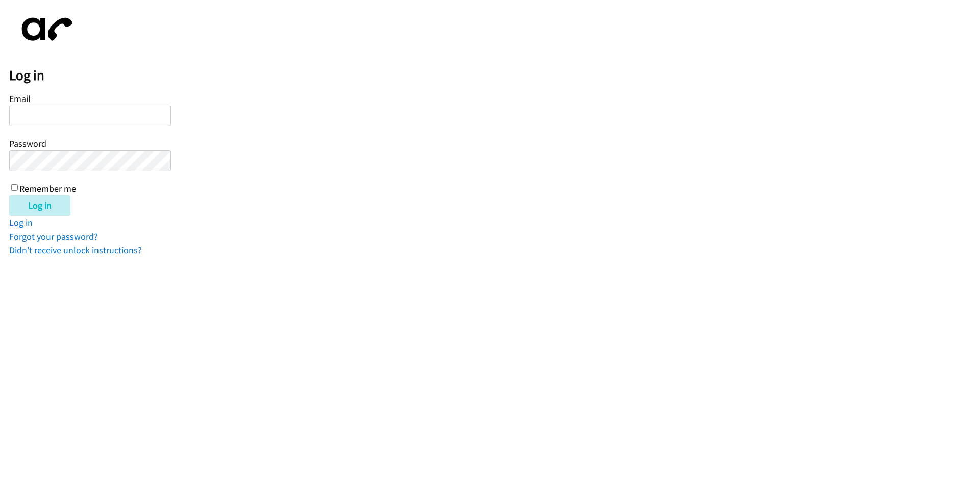  I want to click on label: Email, so click(20, 98).